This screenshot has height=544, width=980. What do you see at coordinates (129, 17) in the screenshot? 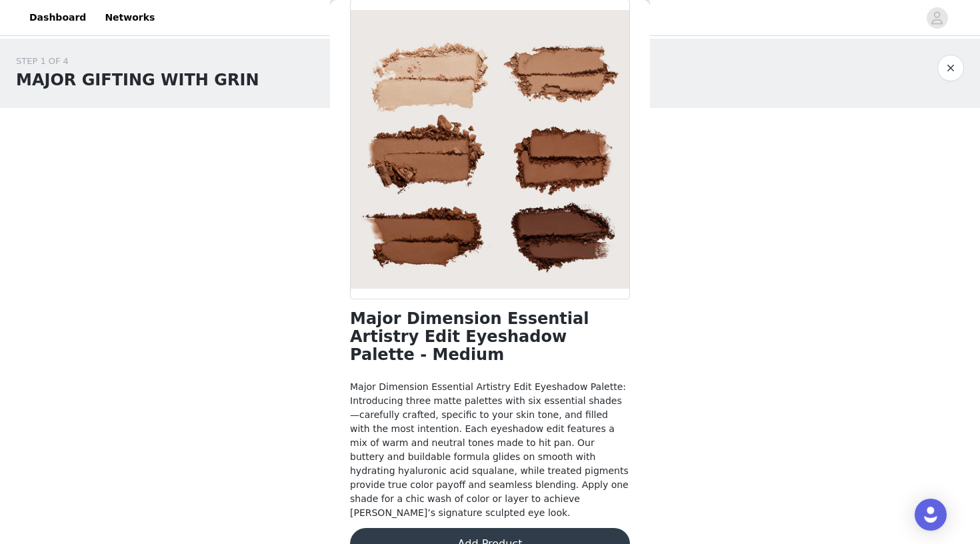
I see `a: Networks` at bounding box center [129, 17].